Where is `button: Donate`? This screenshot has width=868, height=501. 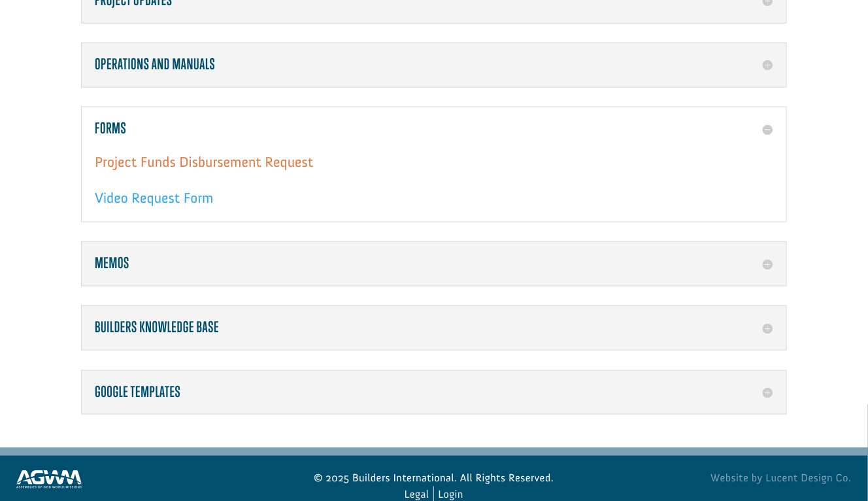
button: Donate is located at coordinates (214, 38).